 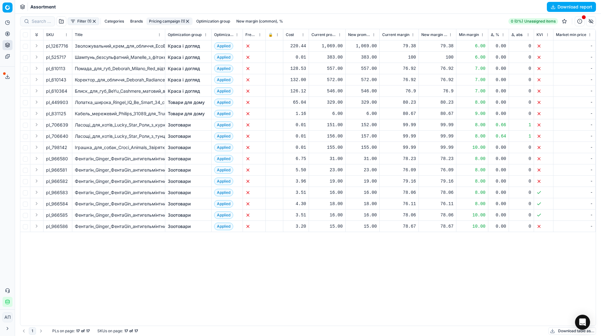 What do you see at coordinates (8, 317) in the screenshot?
I see `span: АП` at bounding box center [8, 317].